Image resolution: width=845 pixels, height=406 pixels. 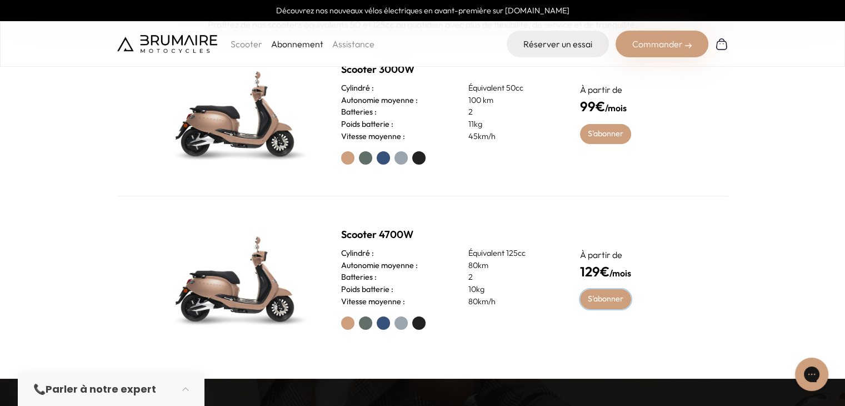 I want to click on span: 99€, so click(x=593, y=106).